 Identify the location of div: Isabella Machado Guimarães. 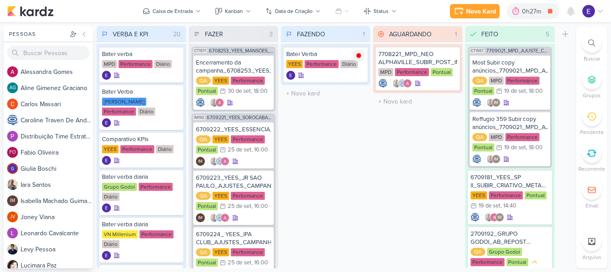
(496, 159).